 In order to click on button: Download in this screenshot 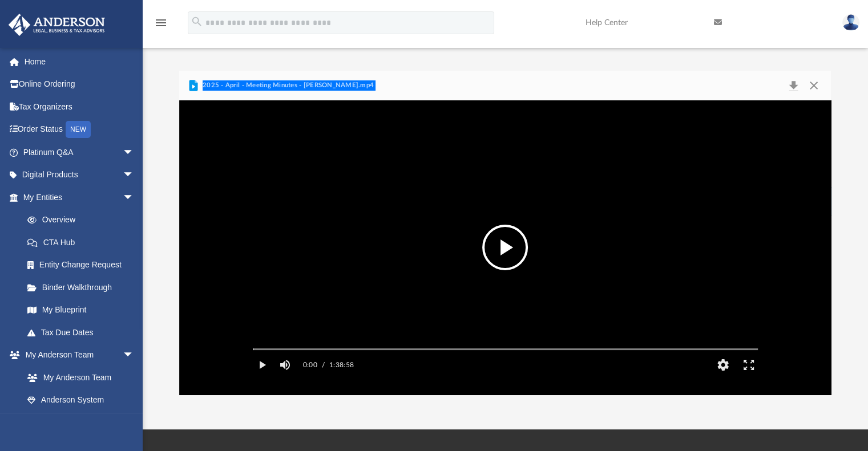, I will do `click(794, 86)`.